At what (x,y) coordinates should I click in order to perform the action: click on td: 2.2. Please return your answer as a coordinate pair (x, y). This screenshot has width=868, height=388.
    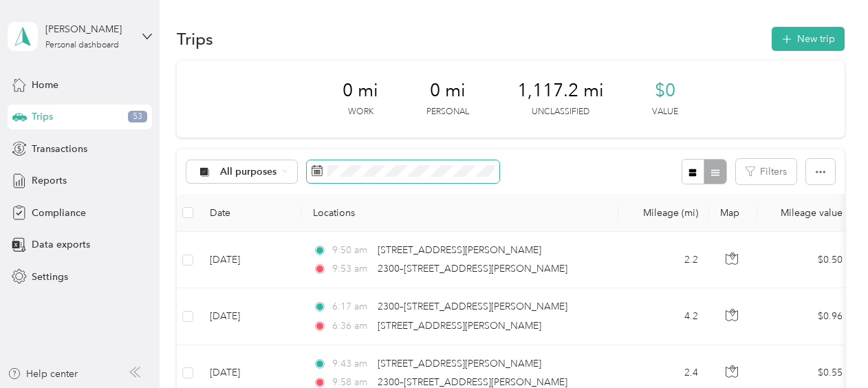
    Looking at the image, I should click on (664, 260).